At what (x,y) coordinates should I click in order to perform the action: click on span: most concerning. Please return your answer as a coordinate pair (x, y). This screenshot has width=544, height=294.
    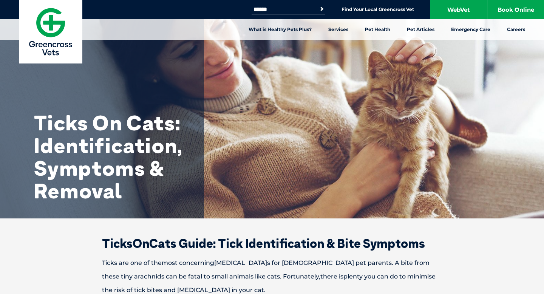
    Looking at the image, I should click on (188, 262).